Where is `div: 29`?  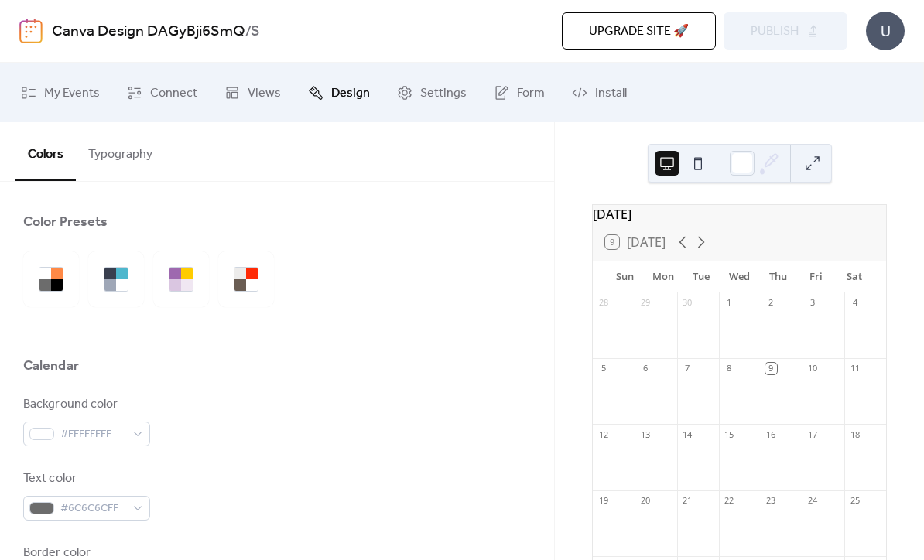 div: 29 is located at coordinates (644, 302).